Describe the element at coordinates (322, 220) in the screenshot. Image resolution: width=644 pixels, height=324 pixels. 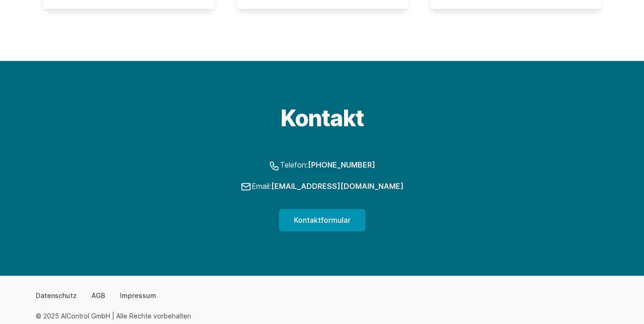
I see `a: Kontaktformular` at that location.